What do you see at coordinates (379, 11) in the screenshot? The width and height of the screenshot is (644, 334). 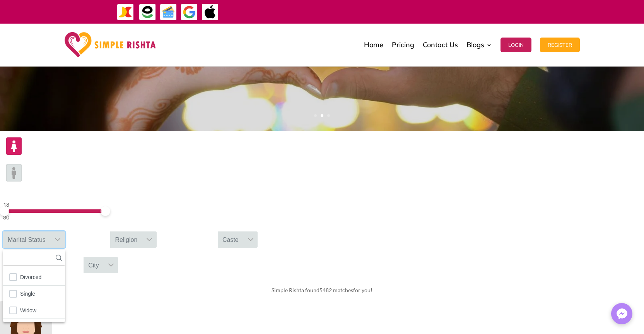 I see `strong: ایزی پیسہ` at bounding box center [379, 11].